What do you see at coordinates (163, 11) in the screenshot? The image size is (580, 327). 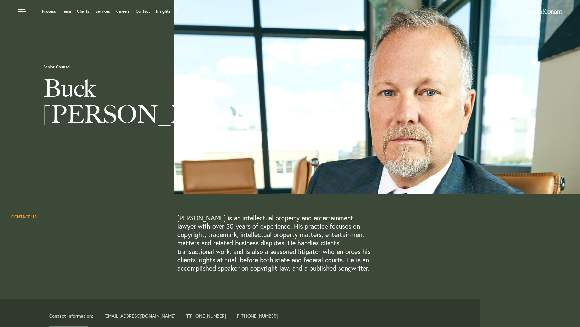 I see `a: Insights` at bounding box center [163, 11].